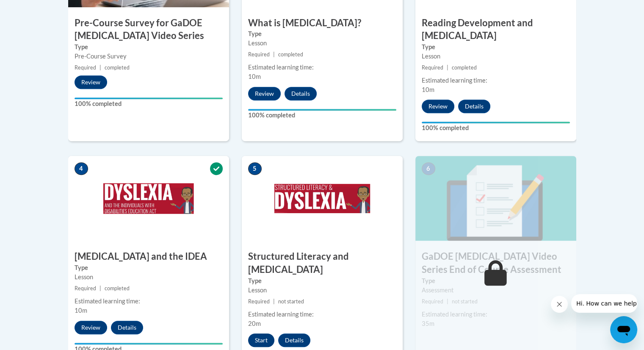  Describe the element at coordinates (255, 169) in the screenshot. I see `span: 5` at that location.